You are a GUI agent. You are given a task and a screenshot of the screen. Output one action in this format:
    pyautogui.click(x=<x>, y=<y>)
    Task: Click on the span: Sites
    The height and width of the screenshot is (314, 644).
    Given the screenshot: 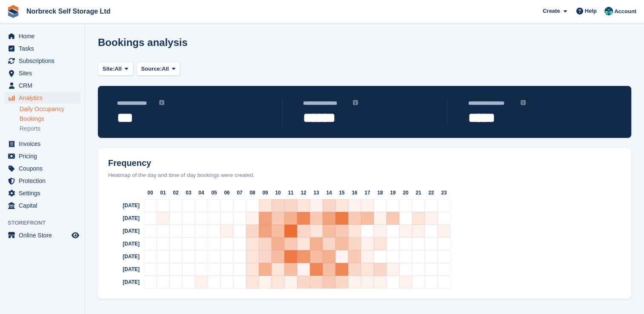 What is the action you would take?
    pyautogui.click(x=44, y=74)
    